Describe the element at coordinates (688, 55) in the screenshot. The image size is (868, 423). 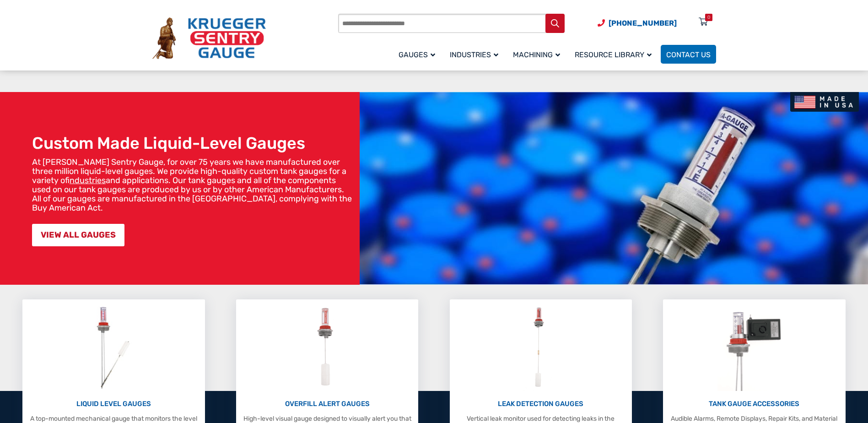
I see `span: Contact Us` at that location.